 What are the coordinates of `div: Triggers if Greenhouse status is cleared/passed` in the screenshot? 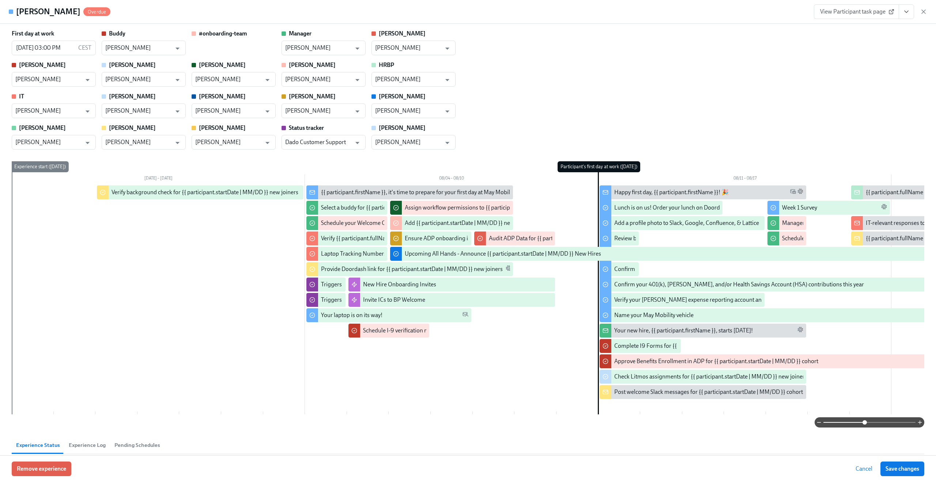 It's located at (380, 285).